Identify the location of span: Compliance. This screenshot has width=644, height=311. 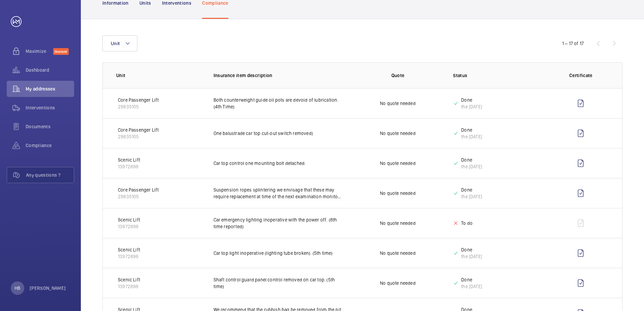
(50, 146).